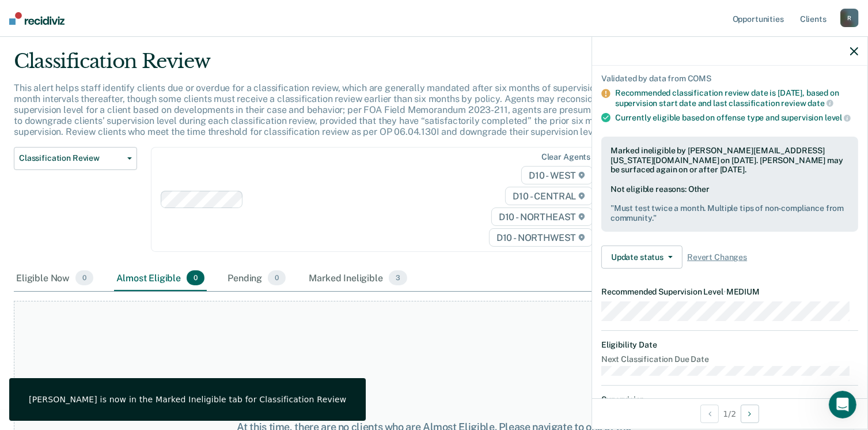 The width and height of the screenshot is (868, 430). Describe the element at coordinates (558, 176) in the screenshot. I see `span: D10 - WEST` at that location.